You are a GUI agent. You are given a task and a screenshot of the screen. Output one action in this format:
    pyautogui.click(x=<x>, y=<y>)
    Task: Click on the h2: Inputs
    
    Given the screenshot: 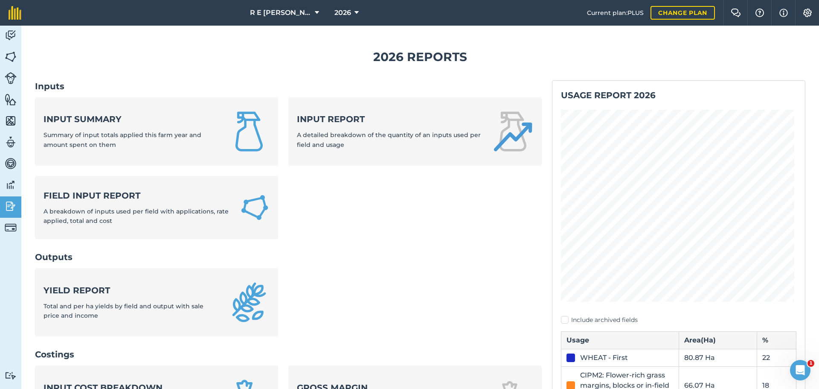 What is the action you would take?
    pyautogui.click(x=289, y=86)
    